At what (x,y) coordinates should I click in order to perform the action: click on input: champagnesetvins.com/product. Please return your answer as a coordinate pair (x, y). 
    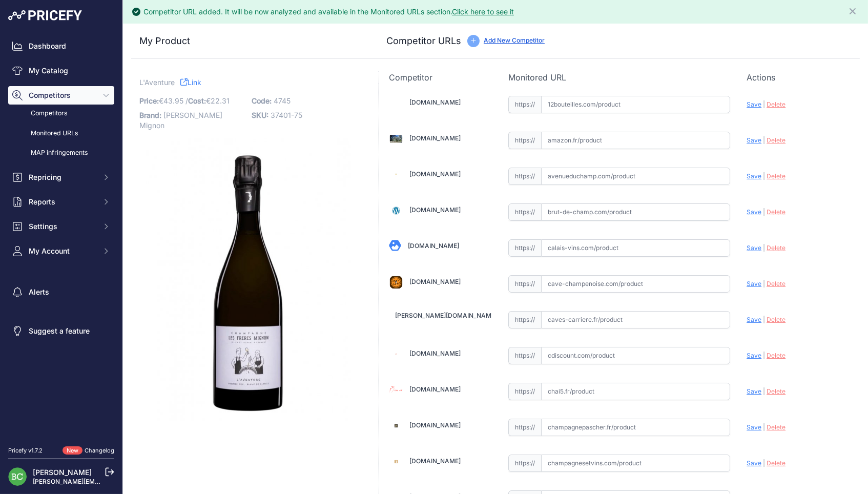
    Looking at the image, I should click on (636, 463).